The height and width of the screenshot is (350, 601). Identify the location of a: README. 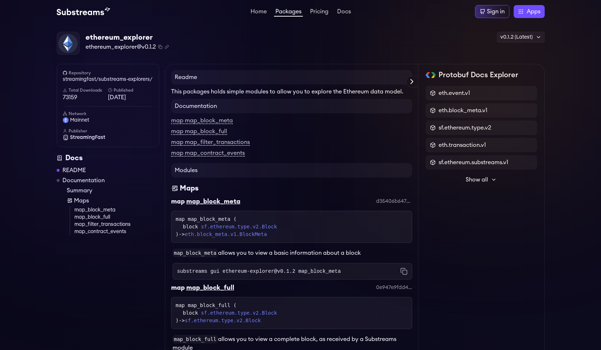
(74, 170).